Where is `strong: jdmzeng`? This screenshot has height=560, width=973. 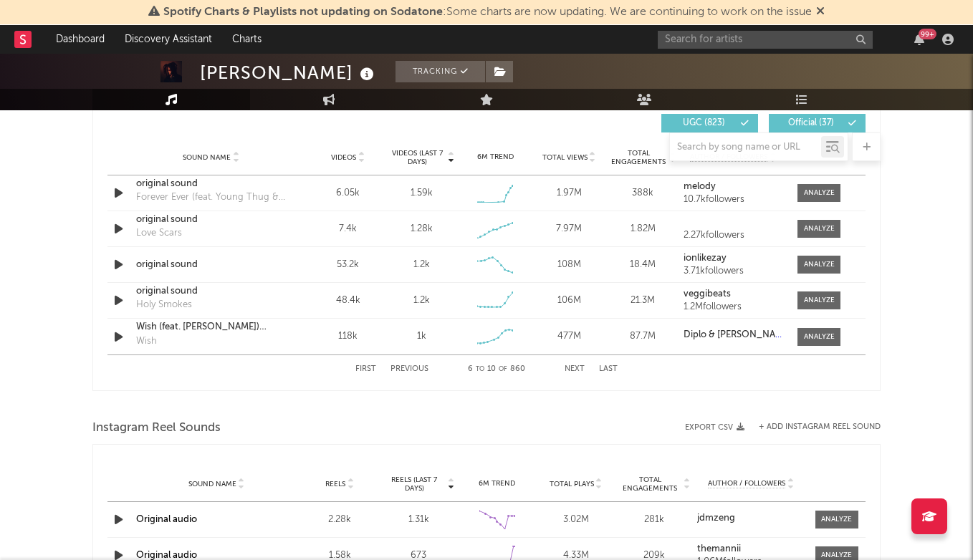
strong: jdmzeng is located at coordinates (716, 518).